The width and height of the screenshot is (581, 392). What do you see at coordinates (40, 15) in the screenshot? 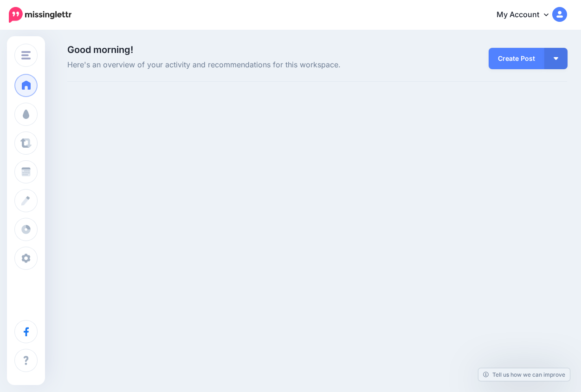
I see `img: Missinglettr` at bounding box center [40, 15].